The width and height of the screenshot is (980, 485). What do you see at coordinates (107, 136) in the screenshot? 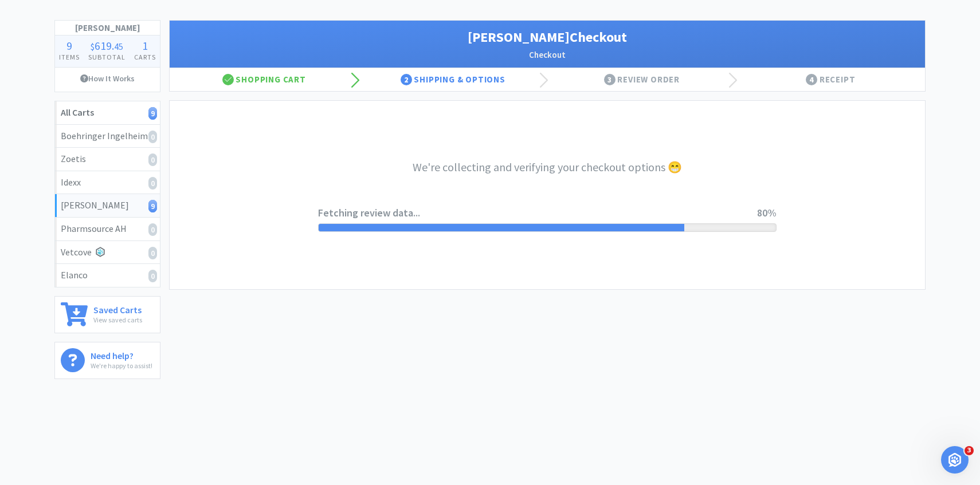
I see `a: Boehringer Ingelheim0` at bounding box center [107, 136].